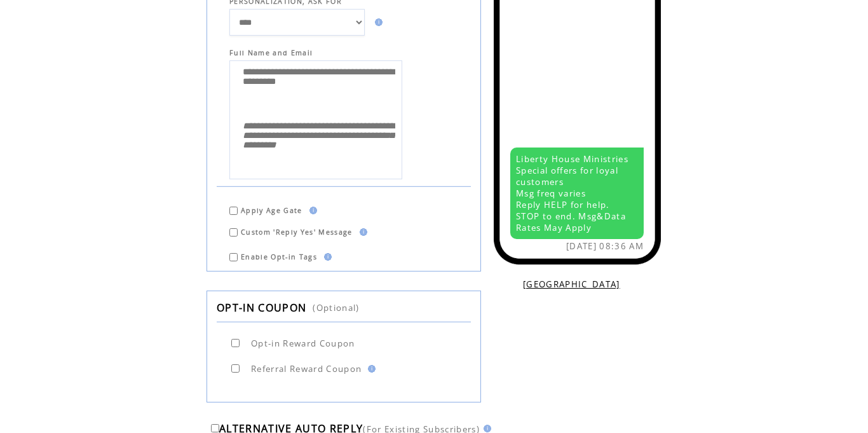 This screenshot has width=868, height=433. Describe the element at coordinates (350, 52) in the screenshot. I see `span: Full Name and Email` at that location.